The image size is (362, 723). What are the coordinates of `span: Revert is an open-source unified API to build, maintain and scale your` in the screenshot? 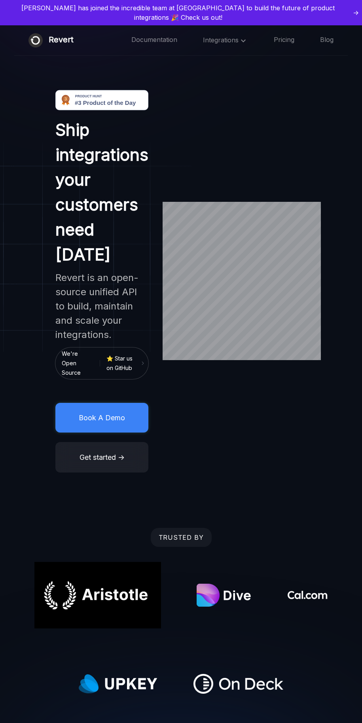 It's located at (97, 299).